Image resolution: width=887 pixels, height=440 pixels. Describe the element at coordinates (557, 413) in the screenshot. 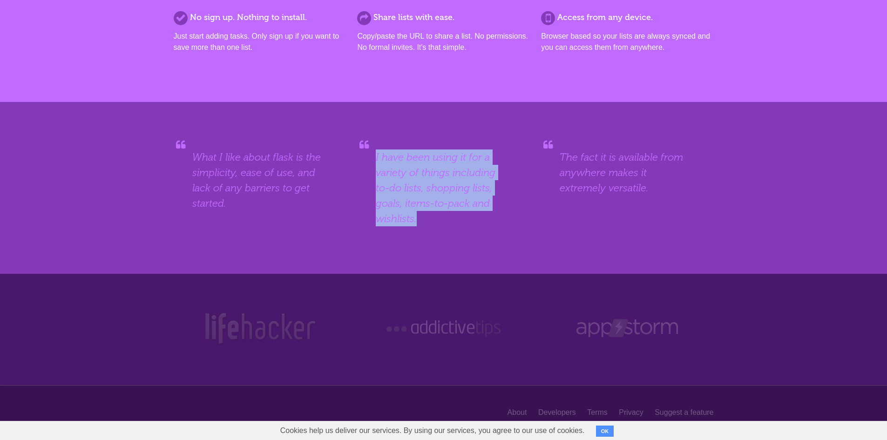

I see `a: Developers` at that location.